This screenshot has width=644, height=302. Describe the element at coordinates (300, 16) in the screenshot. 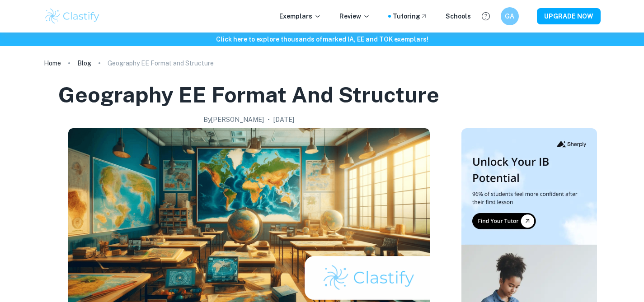

I see `p: Exemplars` at that location.